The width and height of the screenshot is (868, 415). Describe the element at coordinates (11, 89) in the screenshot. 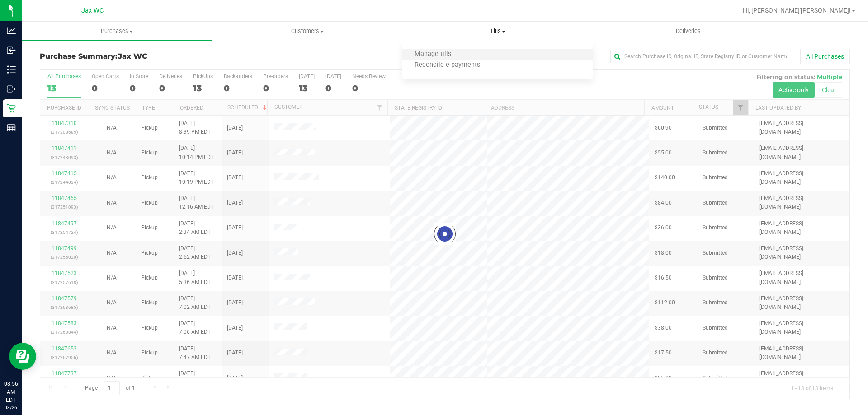

I see `inline-svg: Outbound` at that location.